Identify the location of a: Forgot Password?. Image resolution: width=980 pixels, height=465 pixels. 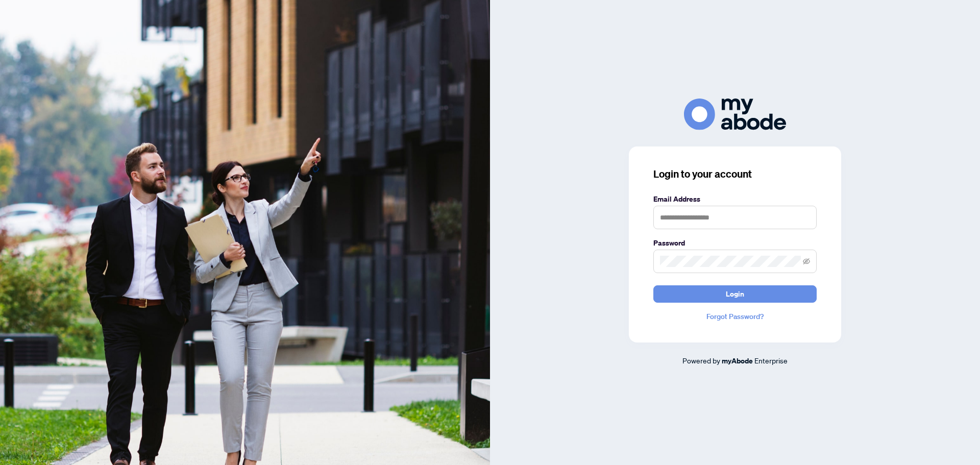
(735, 316).